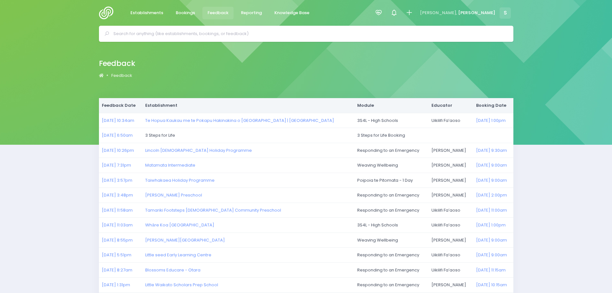 This screenshot has width=612, height=293. I want to click on th: Module, so click(391, 105).